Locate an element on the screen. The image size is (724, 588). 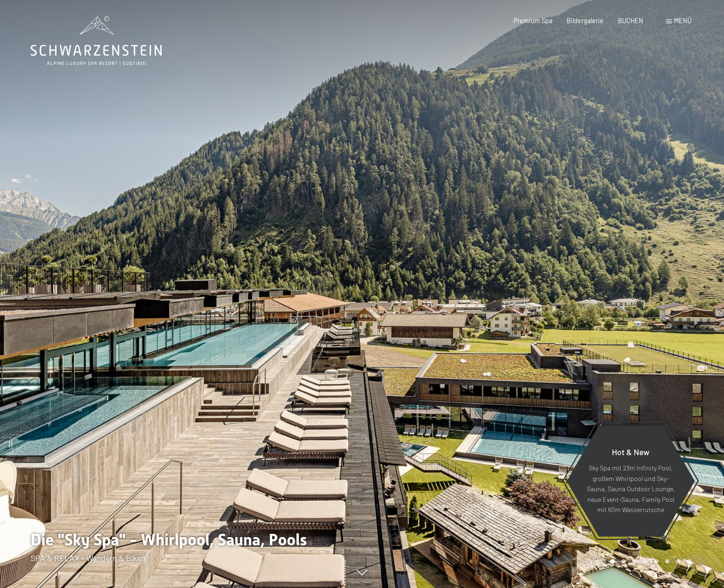
div: Carousel Page 1 (Current Slide) is located at coordinates (613, 562).